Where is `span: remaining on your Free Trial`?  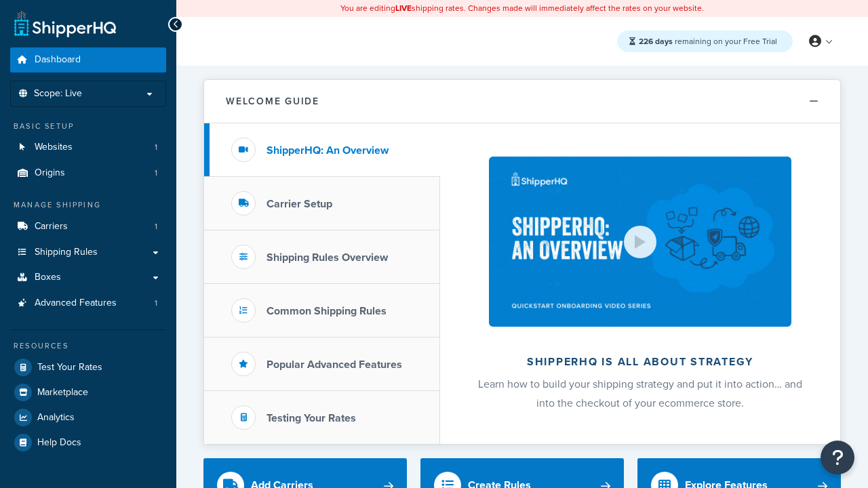 span: remaining on your Free Trial is located at coordinates (709, 41).